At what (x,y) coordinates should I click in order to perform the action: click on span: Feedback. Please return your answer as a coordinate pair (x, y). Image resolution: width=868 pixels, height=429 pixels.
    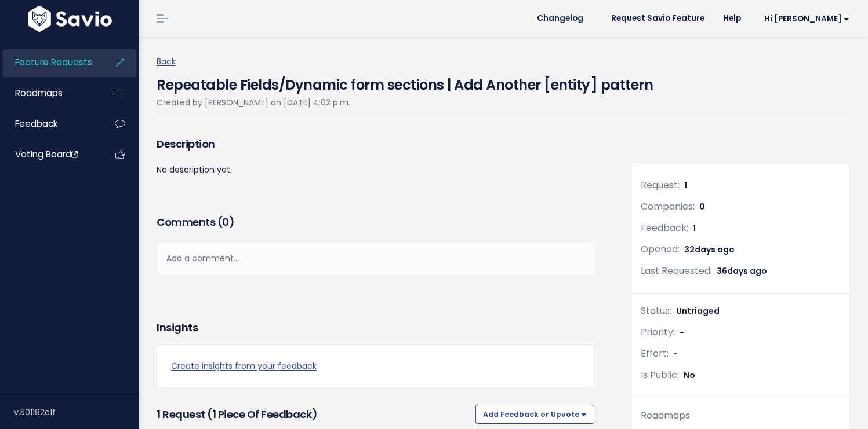
    Looking at the image, I should click on (36, 124).